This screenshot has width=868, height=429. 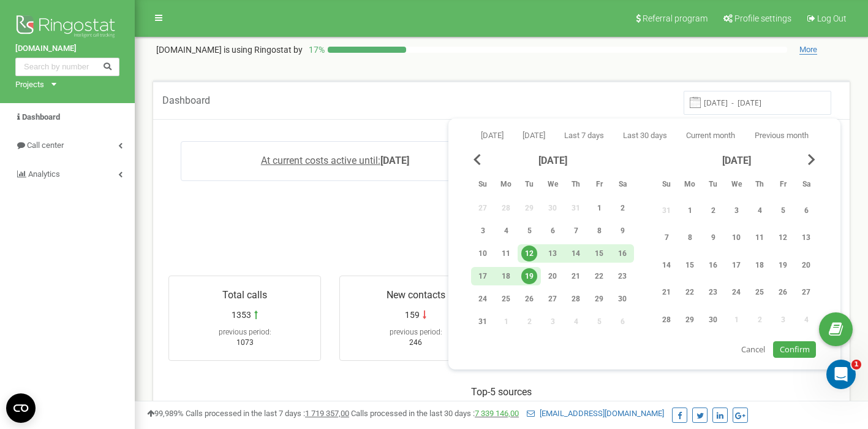 What do you see at coordinates (713, 238) in the screenshot?
I see `div: Tue Sep 9, 2025` at bounding box center [713, 238].